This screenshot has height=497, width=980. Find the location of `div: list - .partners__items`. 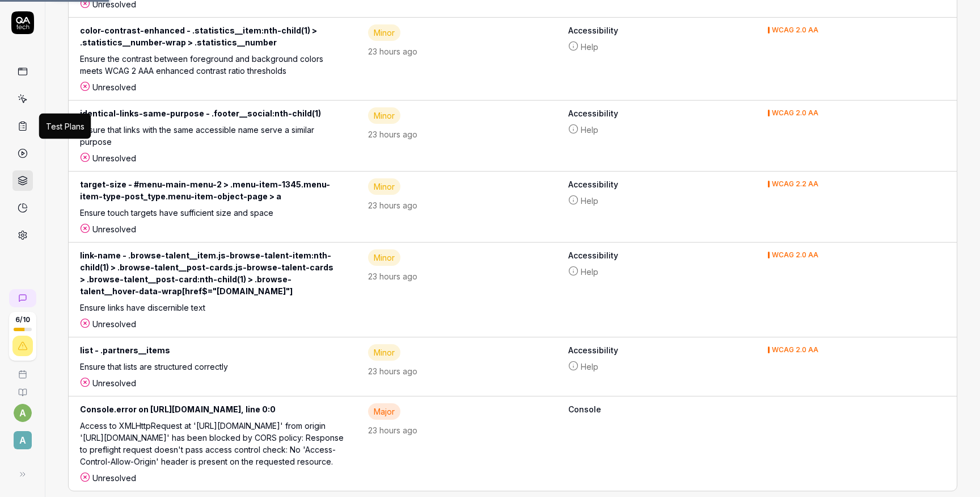

div: list - .partners__items is located at coordinates (213, 352).